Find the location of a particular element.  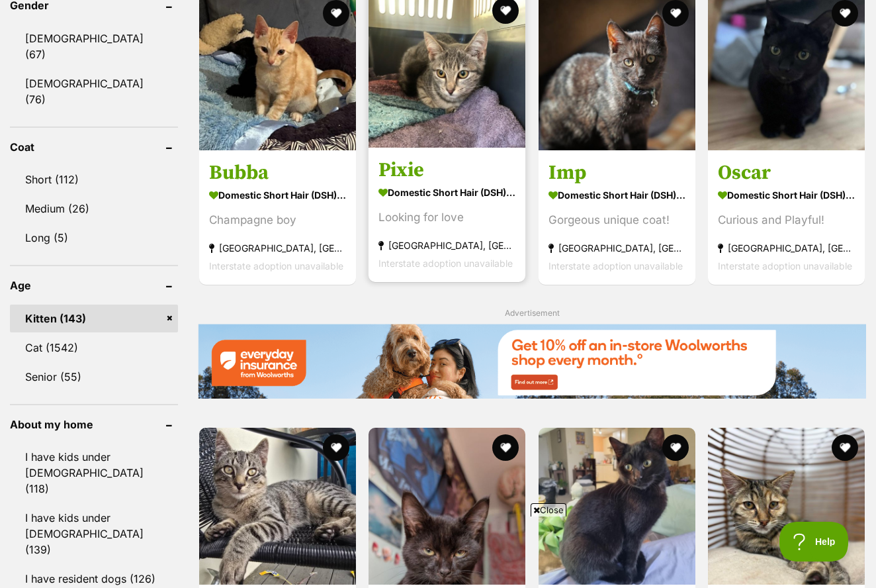

img: Noche - Domestic Short Hair (DSH) Cat is located at coordinates (447, 506).